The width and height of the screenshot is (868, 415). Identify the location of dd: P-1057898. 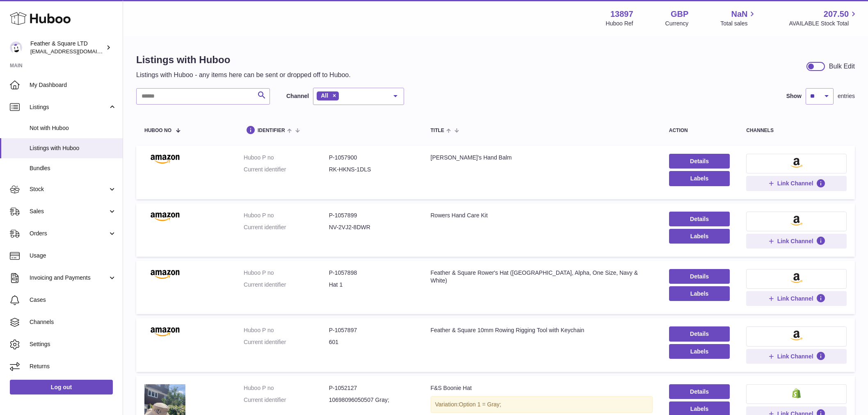
(372, 272).